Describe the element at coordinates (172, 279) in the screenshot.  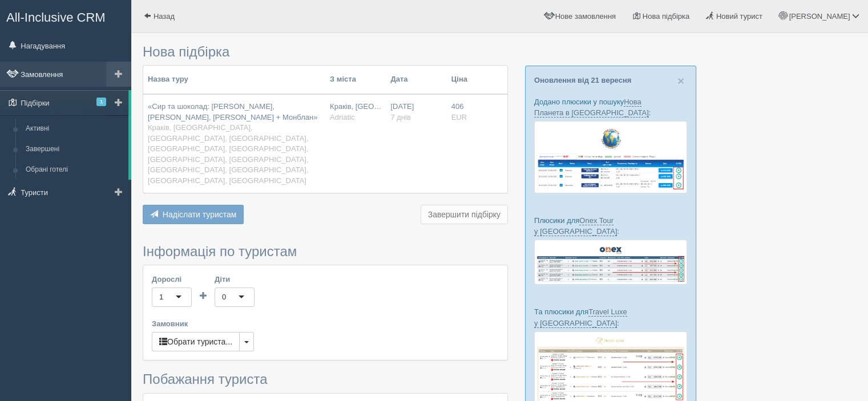
I see `label: Дорослі` at that location.